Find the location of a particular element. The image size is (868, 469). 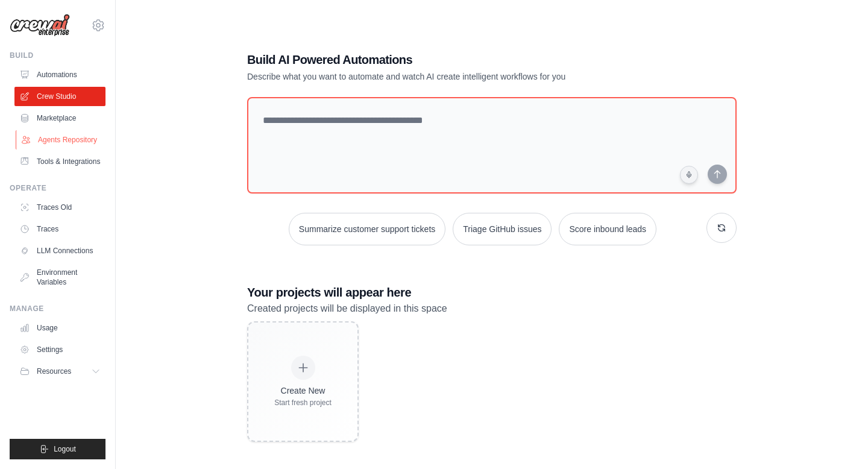

a: Tools & Integrations is located at coordinates (59, 161).